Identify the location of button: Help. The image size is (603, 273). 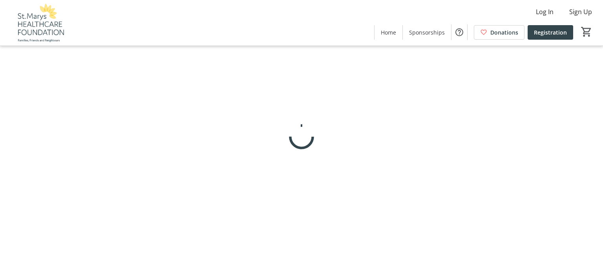
(459, 32).